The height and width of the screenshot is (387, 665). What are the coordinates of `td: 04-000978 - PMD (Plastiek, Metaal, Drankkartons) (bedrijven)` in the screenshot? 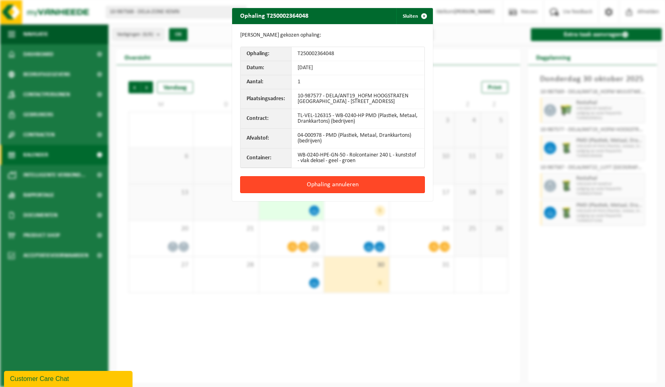 It's located at (358, 138).